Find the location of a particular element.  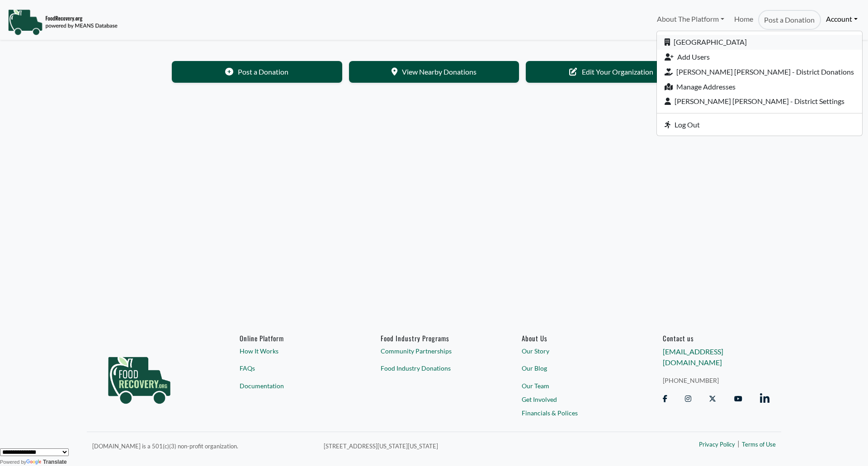

a: Our Team is located at coordinates (575, 386).